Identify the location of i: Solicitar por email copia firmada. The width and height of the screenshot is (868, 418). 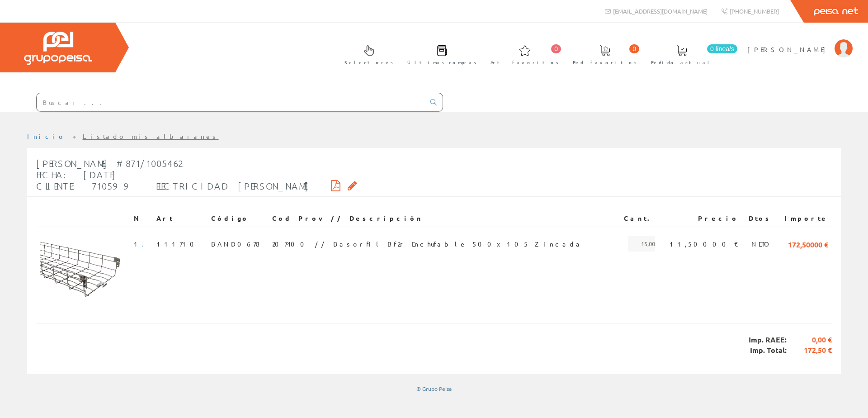
(353, 185).